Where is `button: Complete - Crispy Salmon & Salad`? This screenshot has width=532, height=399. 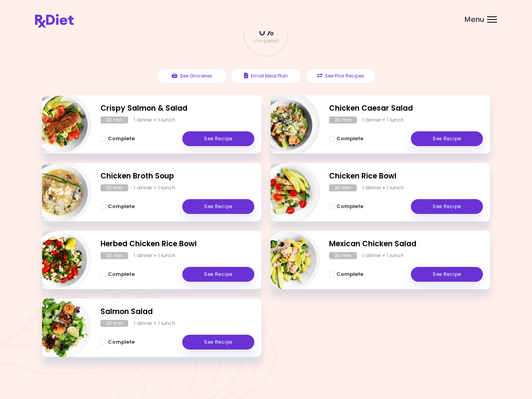 button: Complete - Crispy Salmon & Salad is located at coordinates (118, 139).